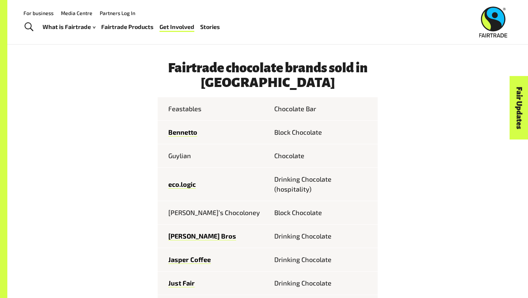 This screenshot has height=298, width=528. I want to click on a: Partners Log In, so click(117, 13).